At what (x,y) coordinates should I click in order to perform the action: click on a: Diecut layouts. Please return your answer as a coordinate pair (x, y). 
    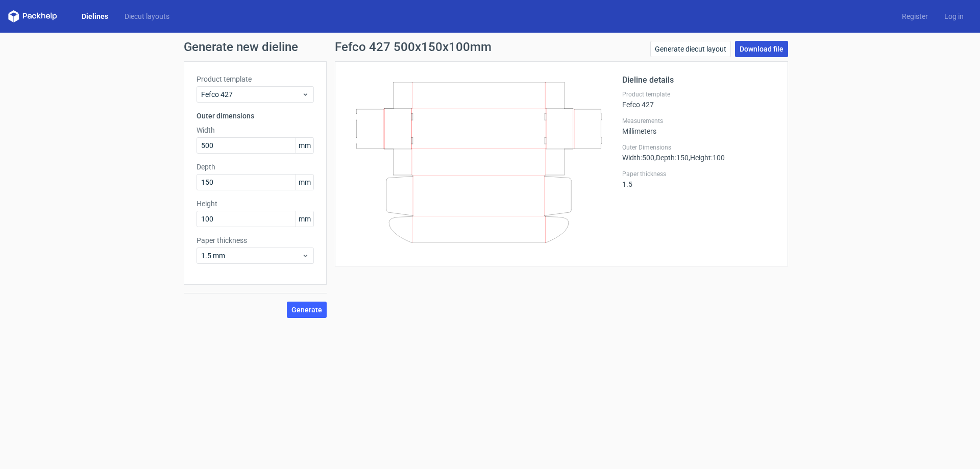
    Looking at the image, I should click on (147, 16).